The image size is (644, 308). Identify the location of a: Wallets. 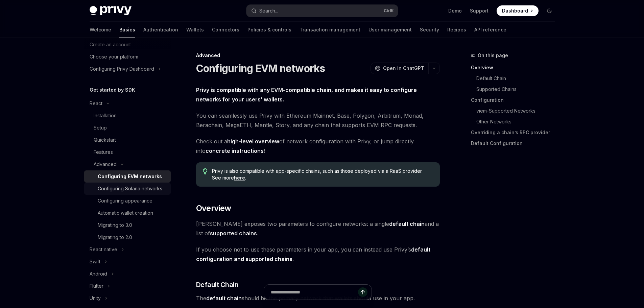
(195, 30).